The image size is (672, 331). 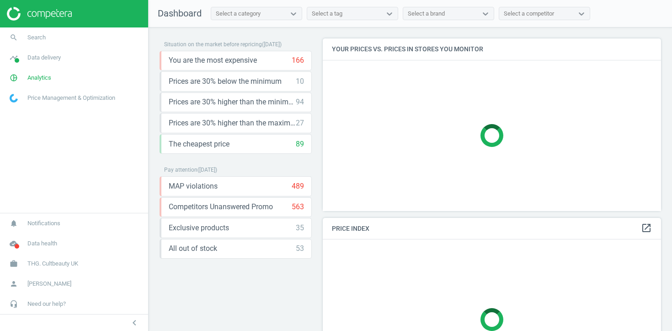 I want to click on div: Select a category, so click(x=238, y=14).